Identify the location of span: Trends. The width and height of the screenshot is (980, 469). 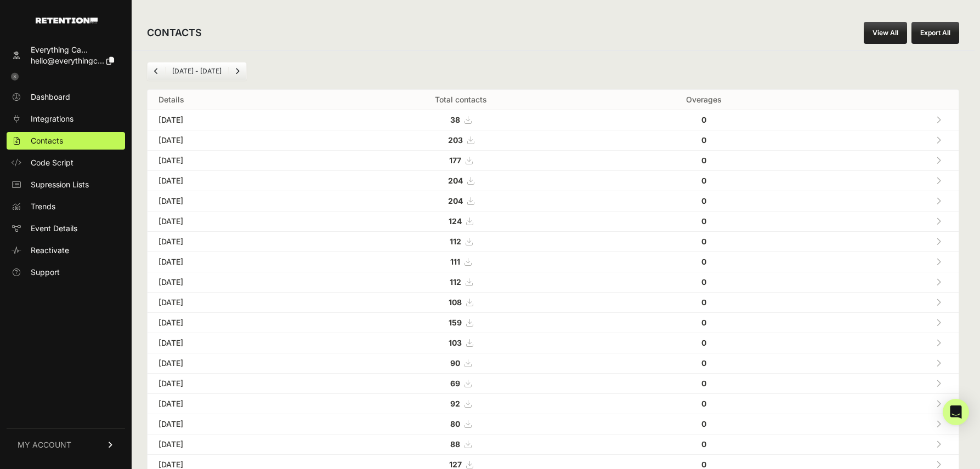
(43, 207).